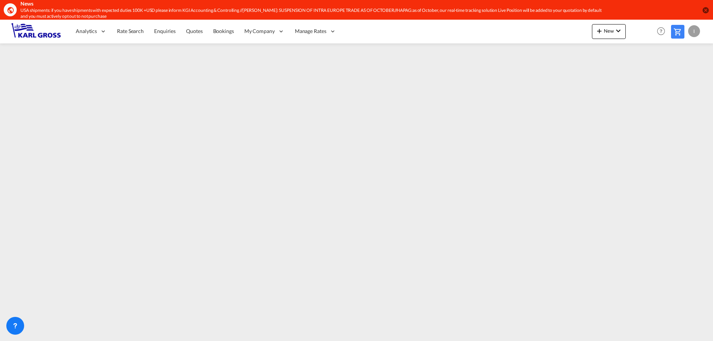 The image size is (713, 341). Describe the element at coordinates (165, 31) in the screenshot. I see `a: Enquiries` at that location.